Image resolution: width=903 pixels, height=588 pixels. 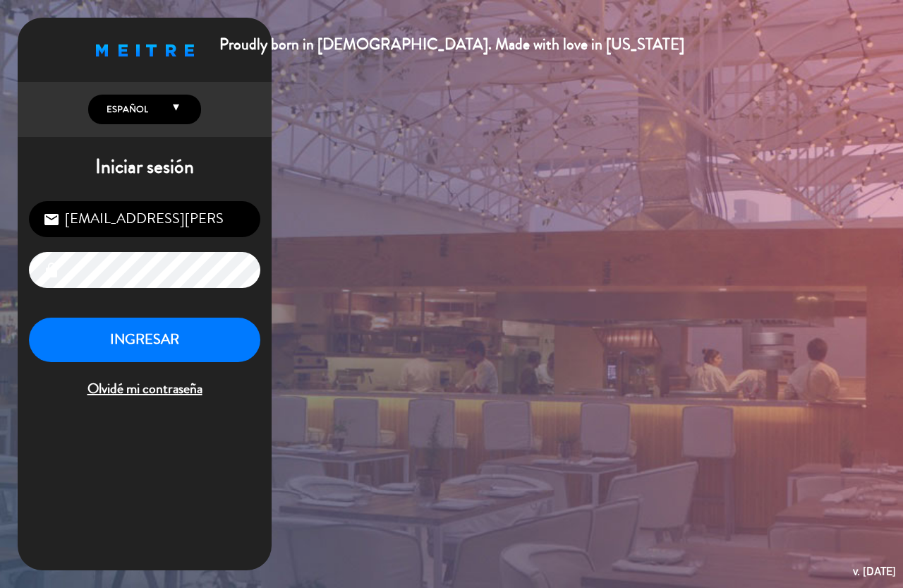 What do you see at coordinates (145, 388) in the screenshot?
I see `span: Olvidé mi contraseña` at bounding box center [145, 388].